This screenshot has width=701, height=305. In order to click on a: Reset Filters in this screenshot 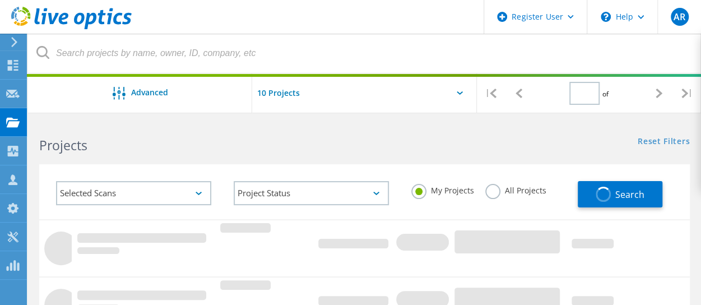, I will do `click(663, 142)`.